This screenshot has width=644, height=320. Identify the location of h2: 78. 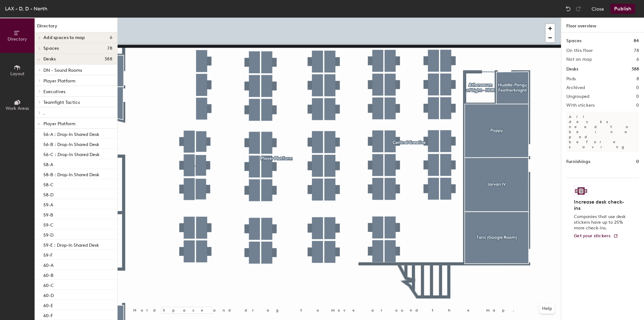
(637, 51).